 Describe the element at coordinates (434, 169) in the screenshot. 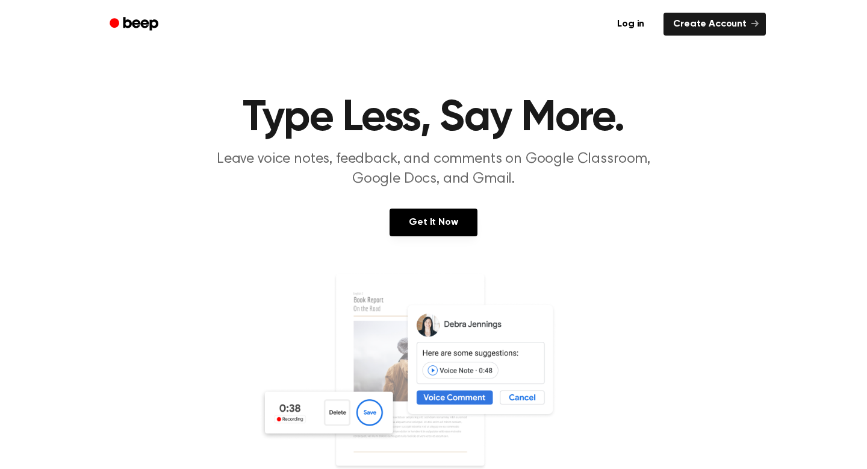

I see `p: Leave voice notes, feedback, and comments on Google Classroom, Google Docs, and Gmail.` at that location.